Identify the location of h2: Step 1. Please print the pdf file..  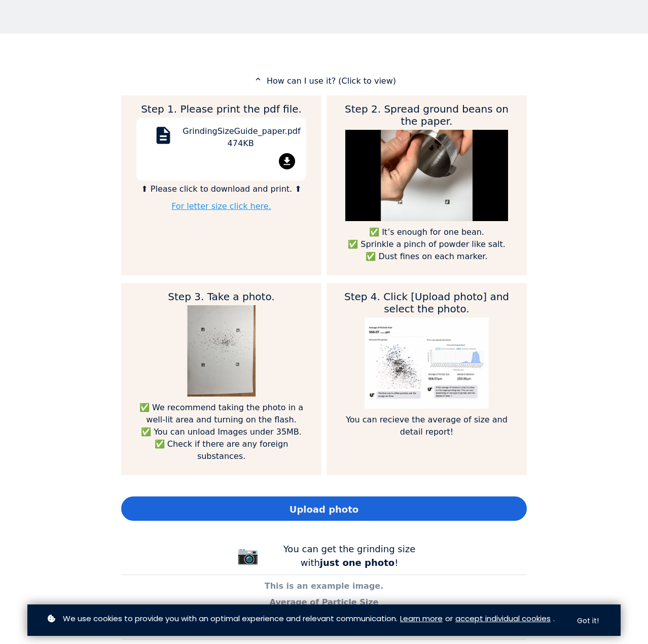
(221, 109).